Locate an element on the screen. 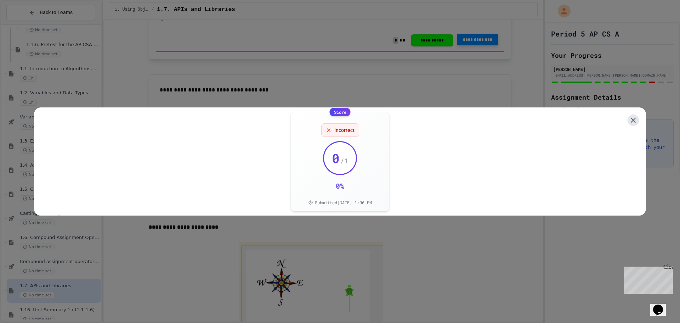 The height and width of the screenshot is (323, 680). span: Incorrect is located at coordinates (344, 130).